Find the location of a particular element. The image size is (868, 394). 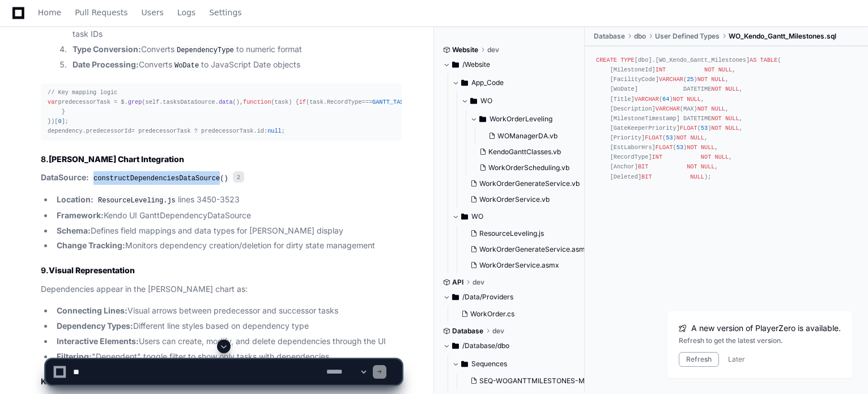

span: grep is located at coordinates (135, 102).